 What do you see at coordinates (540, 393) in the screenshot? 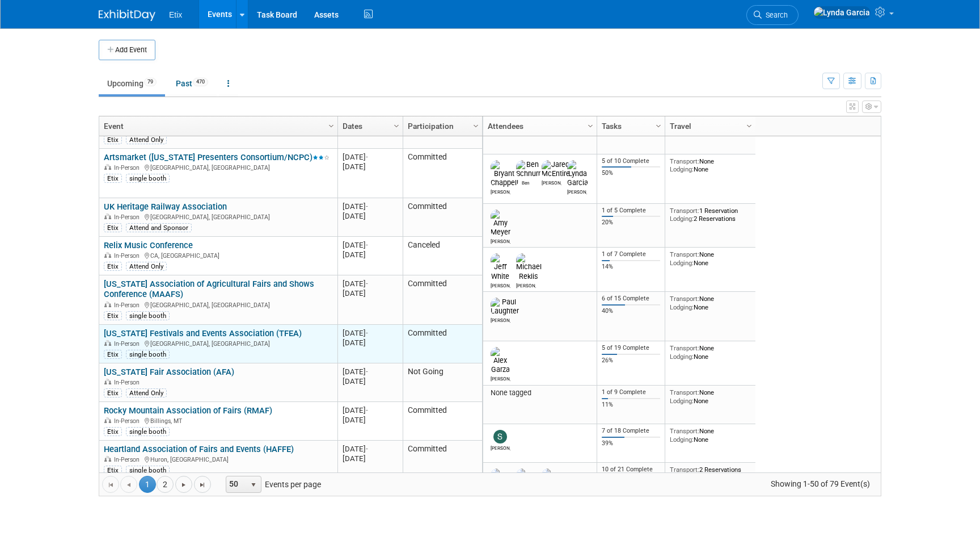
I see `div: None tagged` at bounding box center [540, 393].